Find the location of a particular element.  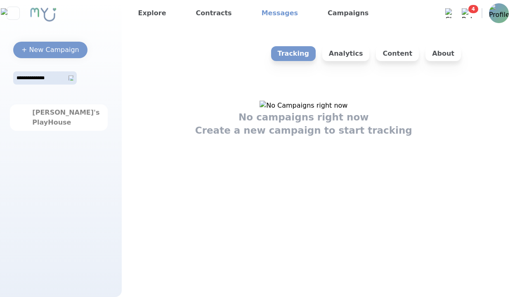

img: No Campaigns right now is located at coordinates (303, 106).